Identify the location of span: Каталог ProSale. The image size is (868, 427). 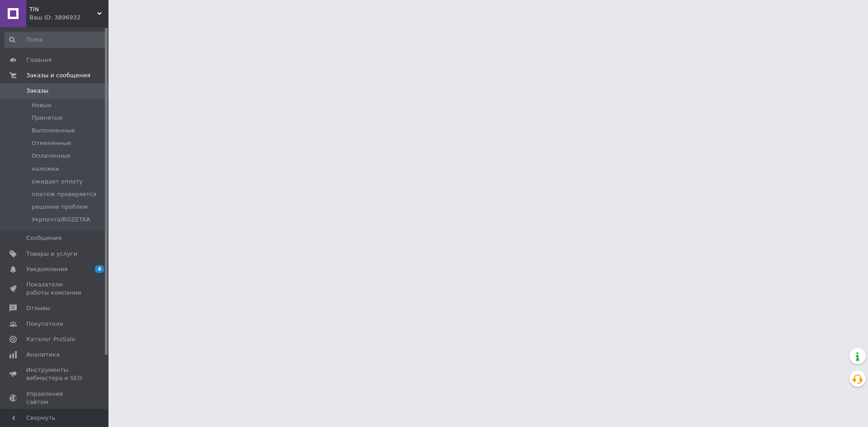
(51, 339).